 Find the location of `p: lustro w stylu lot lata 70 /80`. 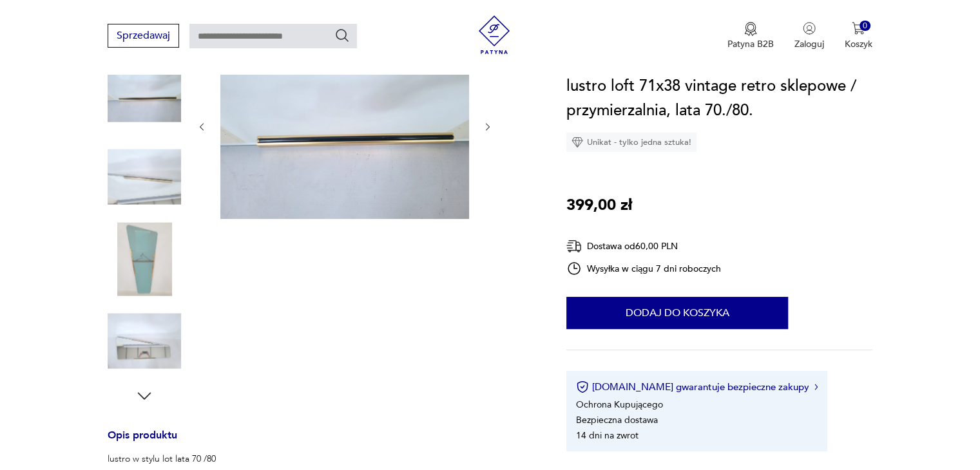

p: lustro w stylu lot lata 70 /80 is located at coordinates (322, 460).